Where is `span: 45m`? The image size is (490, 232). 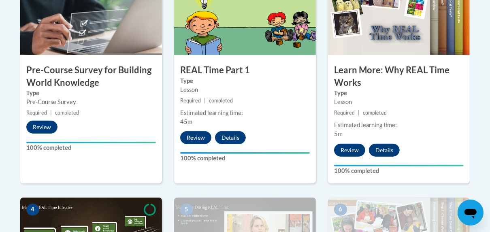 span: 45m is located at coordinates (186, 121).